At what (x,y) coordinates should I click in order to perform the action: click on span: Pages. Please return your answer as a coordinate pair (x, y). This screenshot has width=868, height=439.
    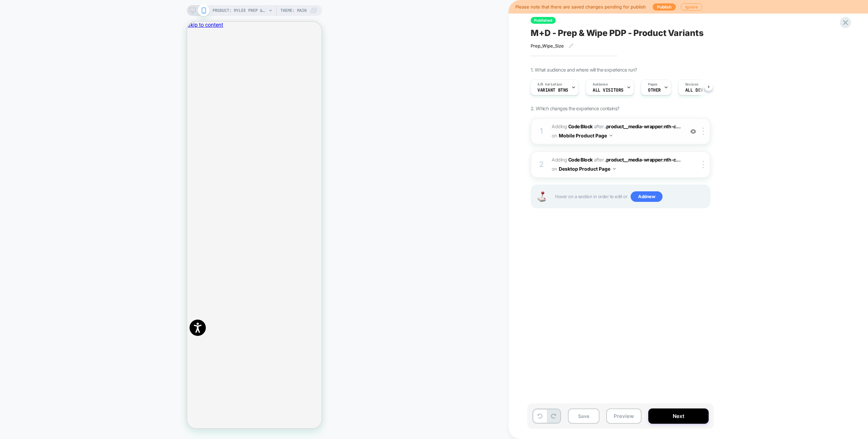
    Looking at the image, I should click on (652, 85).